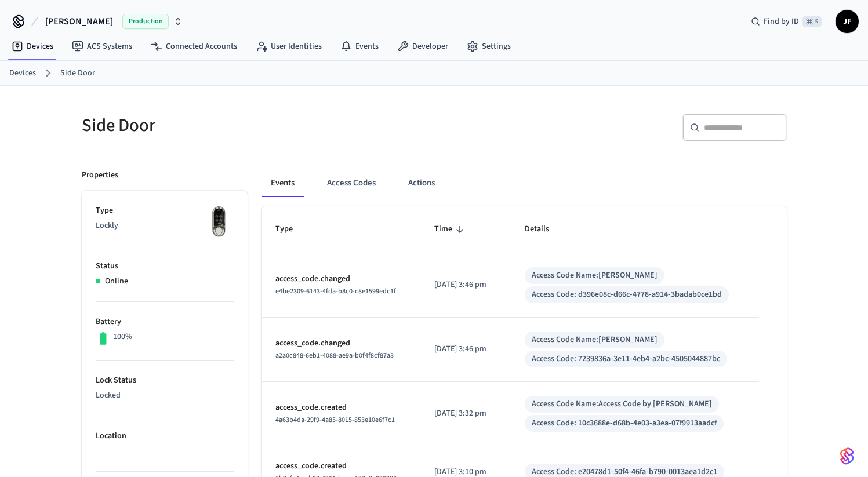 This screenshot has width=868, height=477. What do you see at coordinates (255, 125) in the screenshot?
I see `h5: Side Door` at bounding box center [255, 125].